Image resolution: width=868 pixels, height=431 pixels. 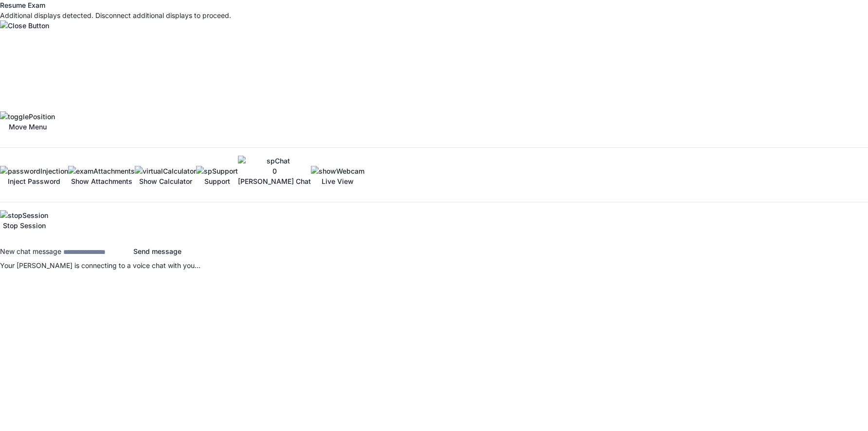 What do you see at coordinates (337, 171) in the screenshot?
I see `img: showWebcam` at bounding box center [337, 171].